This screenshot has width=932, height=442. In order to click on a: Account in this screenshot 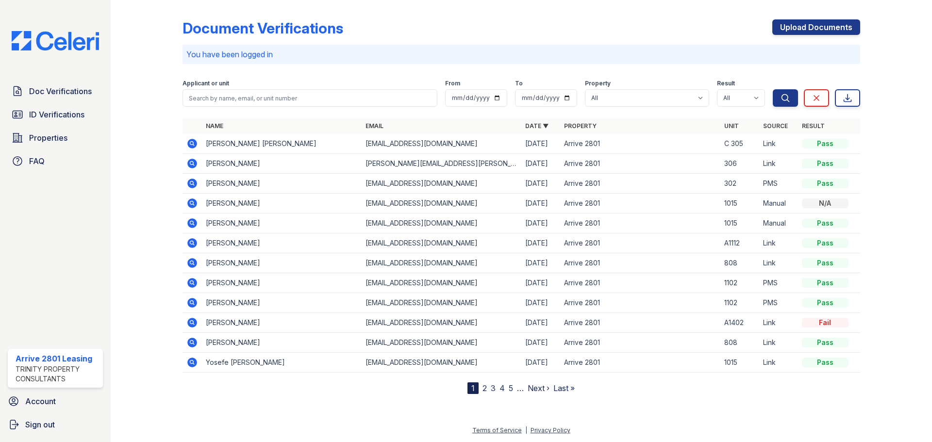, I will do `click(55, 402)`.